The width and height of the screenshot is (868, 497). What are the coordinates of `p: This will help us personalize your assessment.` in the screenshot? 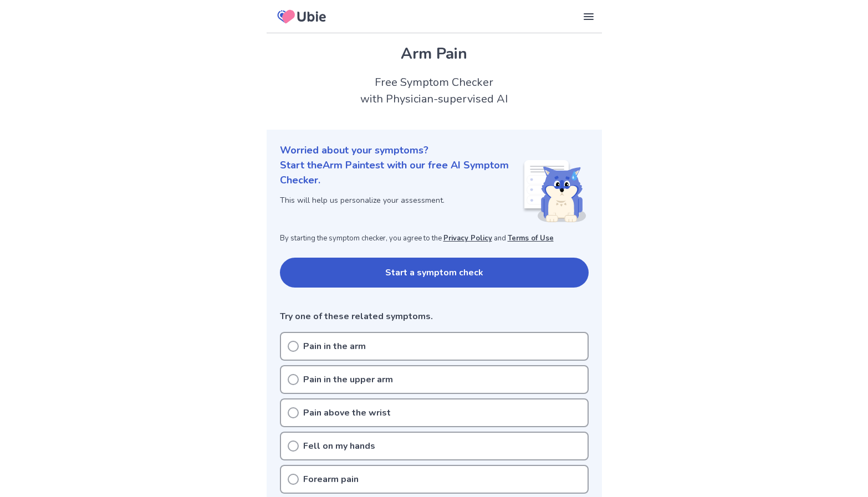 It's located at (401, 200).